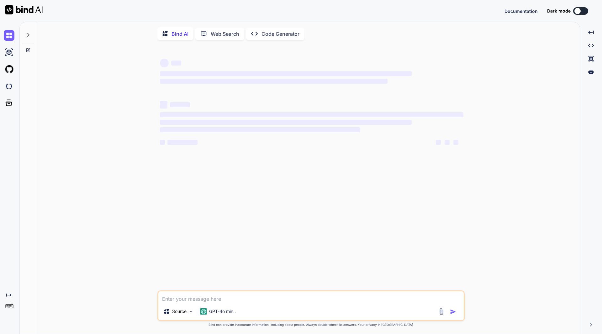 Image resolution: width=602 pixels, height=334 pixels. What do you see at coordinates (280, 34) in the screenshot?
I see `p: Code Generator` at bounding box center [280, 34].